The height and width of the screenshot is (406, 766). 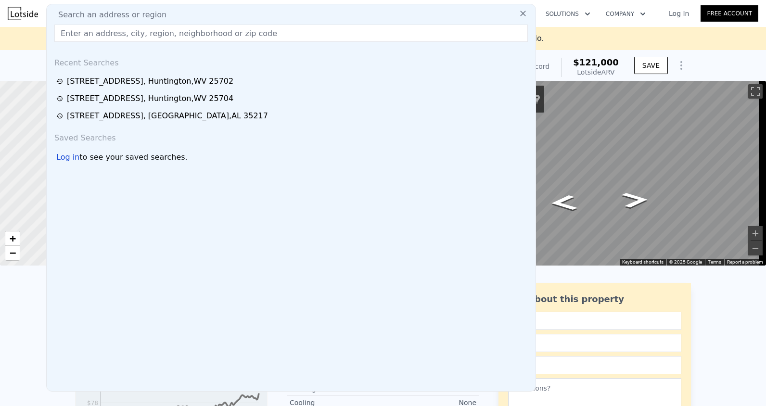 What do you see at coordinates (643, 262) in the screenshot?
I see `button: Keyboard shortcuts` at bounding box center [643, 262].